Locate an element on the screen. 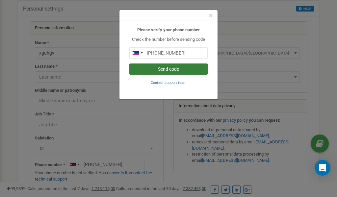  b: Please verify your phone number is located at coordinates (169, 30).